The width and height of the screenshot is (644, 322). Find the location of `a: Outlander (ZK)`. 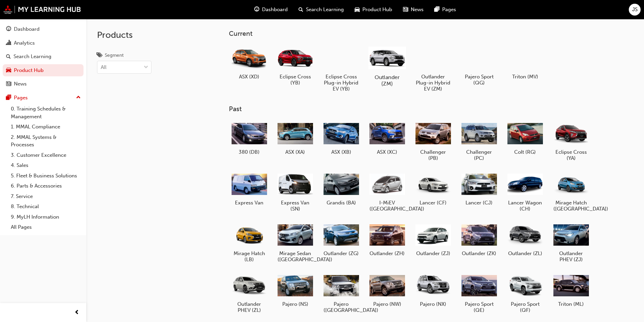

a: Outlander (ZK) is located at coordinates (479, 239).